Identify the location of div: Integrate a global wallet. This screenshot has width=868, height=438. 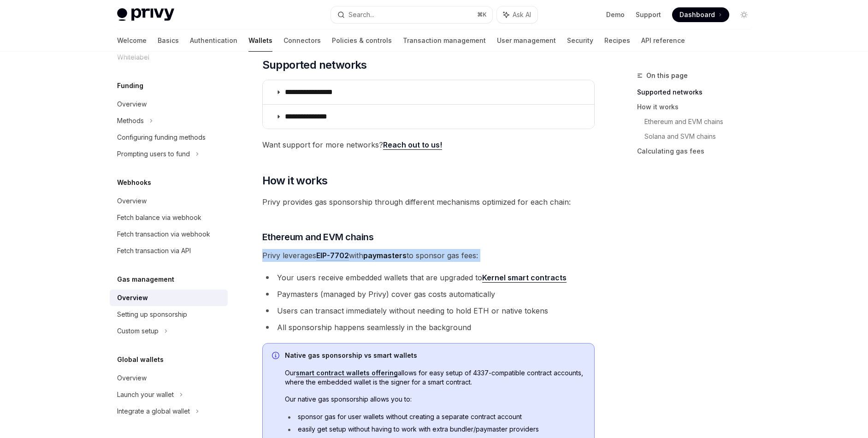
(154, 411).